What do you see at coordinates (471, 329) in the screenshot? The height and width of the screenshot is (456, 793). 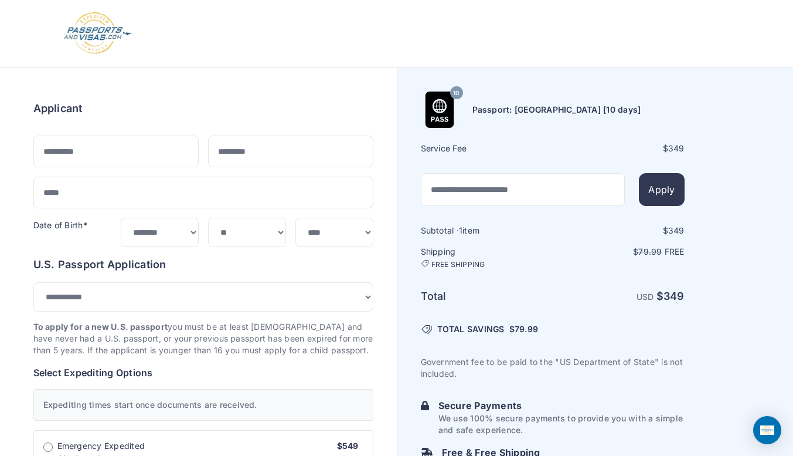 I see `span: TOTAL SAVINGS` at bounding box center [471, 329].